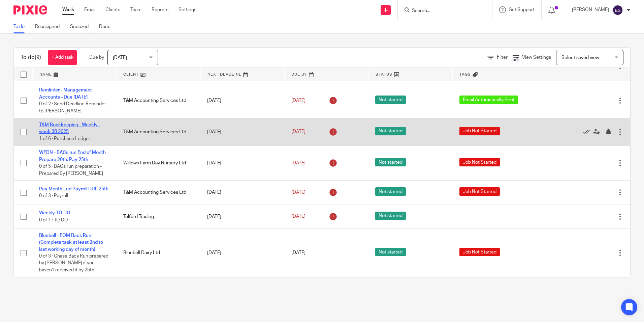 The height and width of the screenshot is (322, 644). I want to click on span: Select saved view, so click(580, 58).